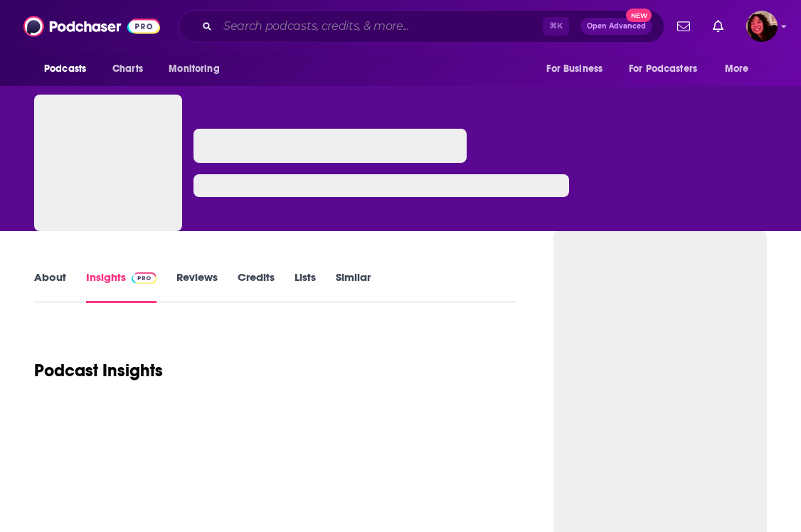  What do you see at coordinates (91, 26) in the screenshot?
I see `a: Podchaser - Follow, Share and Rate Podcasts` at bounding box center [91, 26].